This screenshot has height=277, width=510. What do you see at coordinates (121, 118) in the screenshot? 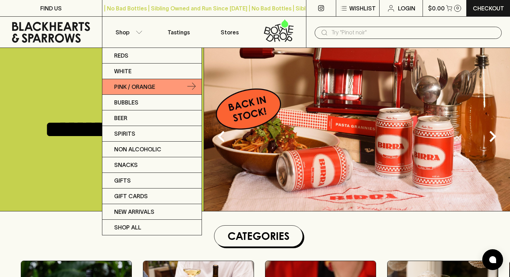
I see `p: Beer` at bounding box center [121, 118].